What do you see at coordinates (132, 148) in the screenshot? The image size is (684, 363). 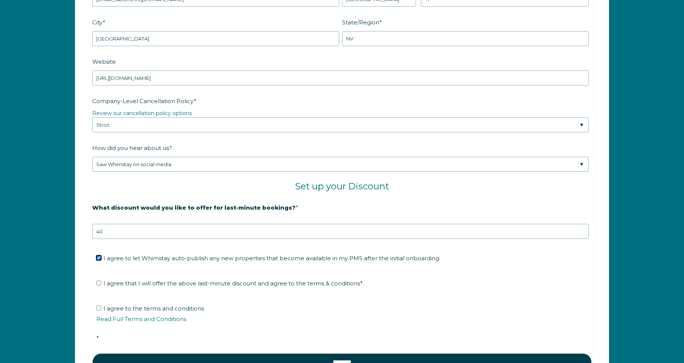 I see `span: How did you hear about us?` at bounding box center [132, 148].